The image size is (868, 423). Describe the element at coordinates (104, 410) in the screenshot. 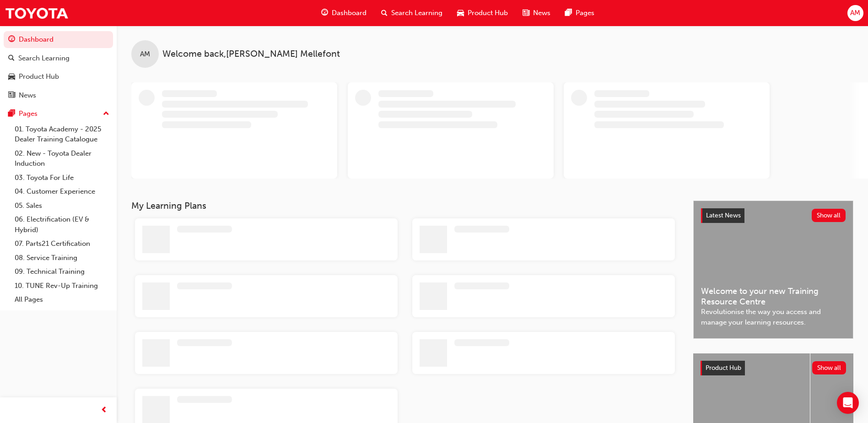

I see `span: prev-icon` at that location.